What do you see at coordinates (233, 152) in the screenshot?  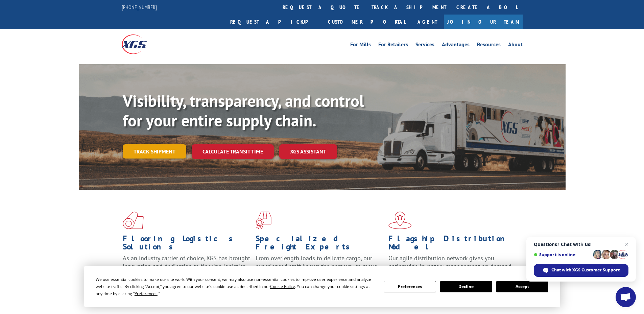 I see `a: Calculate transit time` at bounding box center [233, 152].